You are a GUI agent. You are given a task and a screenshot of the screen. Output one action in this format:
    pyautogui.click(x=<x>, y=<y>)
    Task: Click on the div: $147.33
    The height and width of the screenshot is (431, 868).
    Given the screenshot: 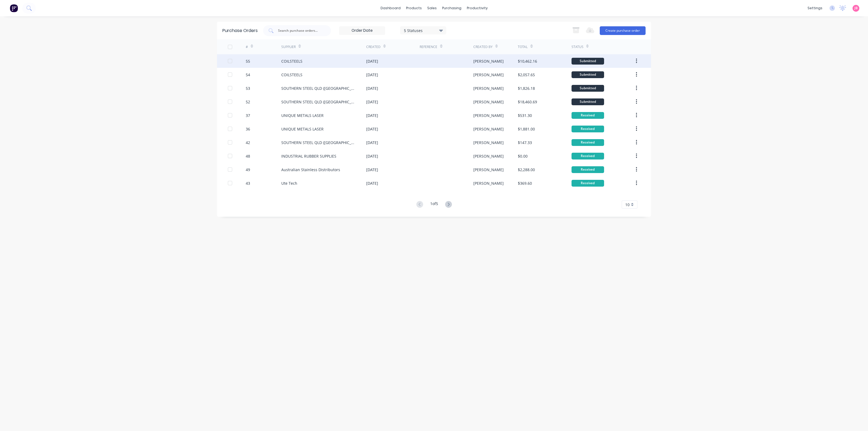 What is the action you would take?
    pyautogui.click(x=525, y=142)
    